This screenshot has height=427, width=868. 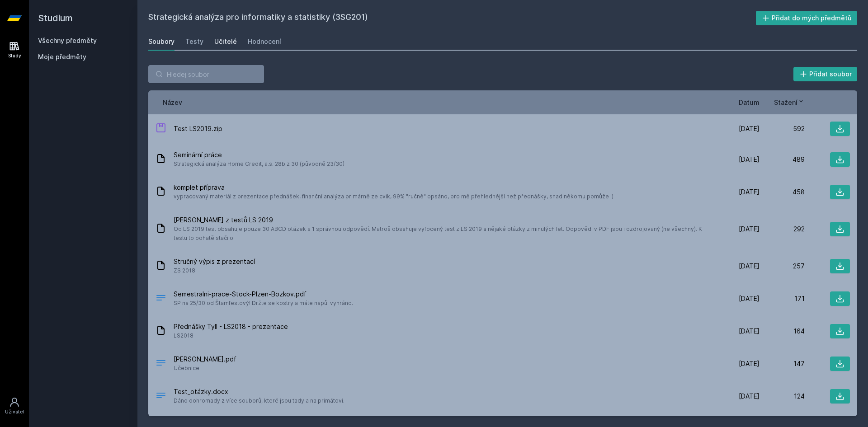 I want to click on a: Hodnocení, so click(x=264, y=41).